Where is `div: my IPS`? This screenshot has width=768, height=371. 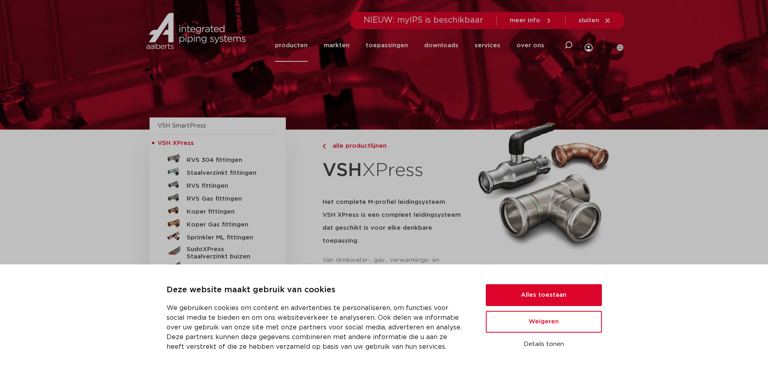 div: my IPS is located at coordinates (589, 45).